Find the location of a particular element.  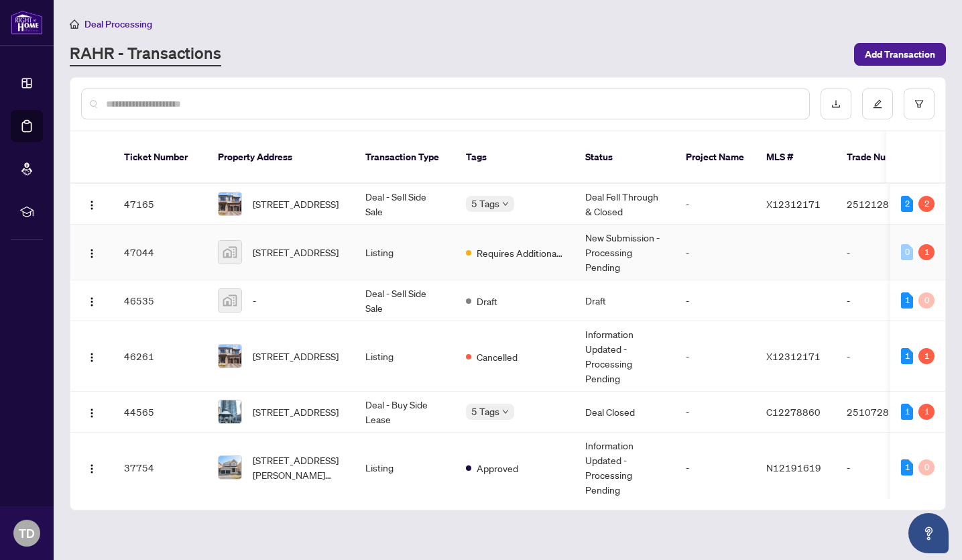

span: Approved is located at coordinates (497, 468).